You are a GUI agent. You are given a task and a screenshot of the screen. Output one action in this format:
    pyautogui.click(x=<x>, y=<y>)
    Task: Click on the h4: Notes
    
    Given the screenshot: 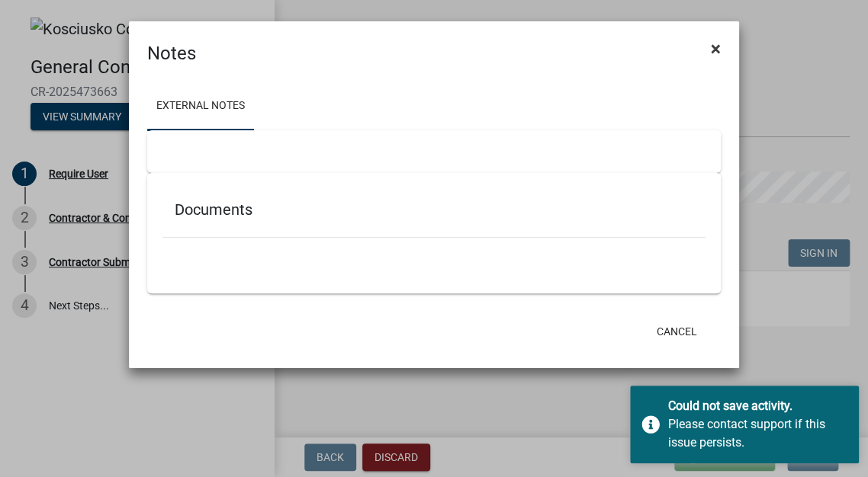 What is the action you would take?
    pyautogui.click(x=172, y=53)
    